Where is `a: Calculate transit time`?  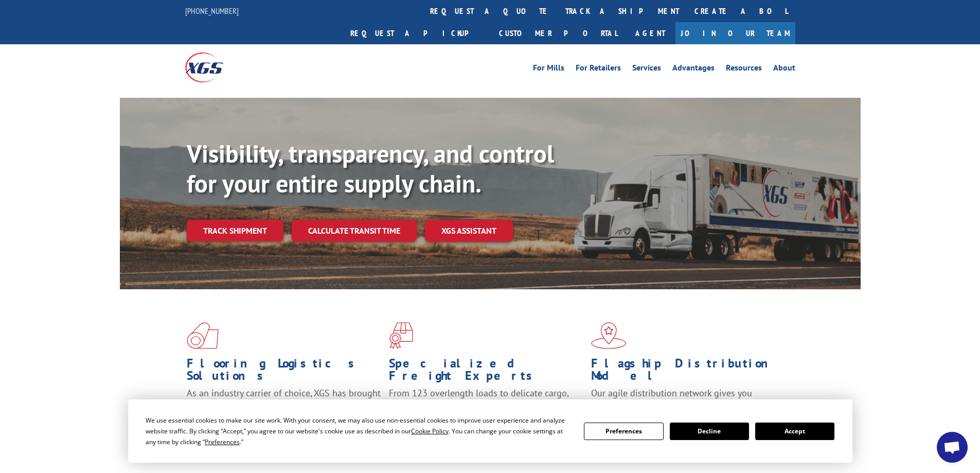 a: Calculate transit time is located at coordinates (354, 230).